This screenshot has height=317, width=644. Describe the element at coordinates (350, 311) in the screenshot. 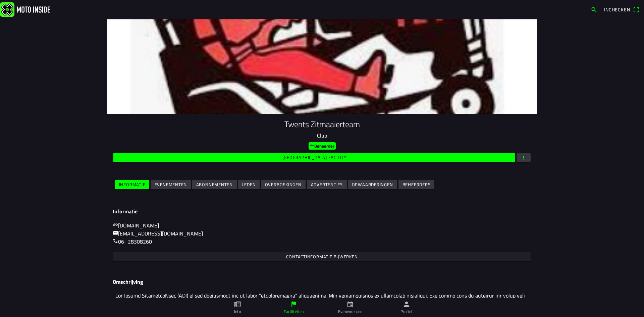

I see `ion-label: Evenementen` at that location.